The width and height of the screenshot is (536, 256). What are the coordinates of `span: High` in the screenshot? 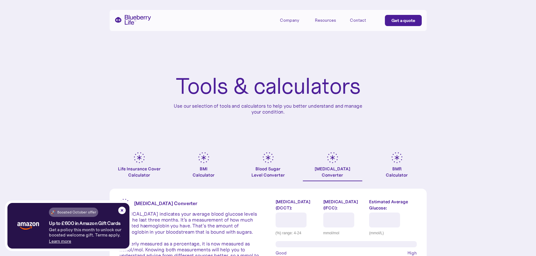 It's located at (412, 252).